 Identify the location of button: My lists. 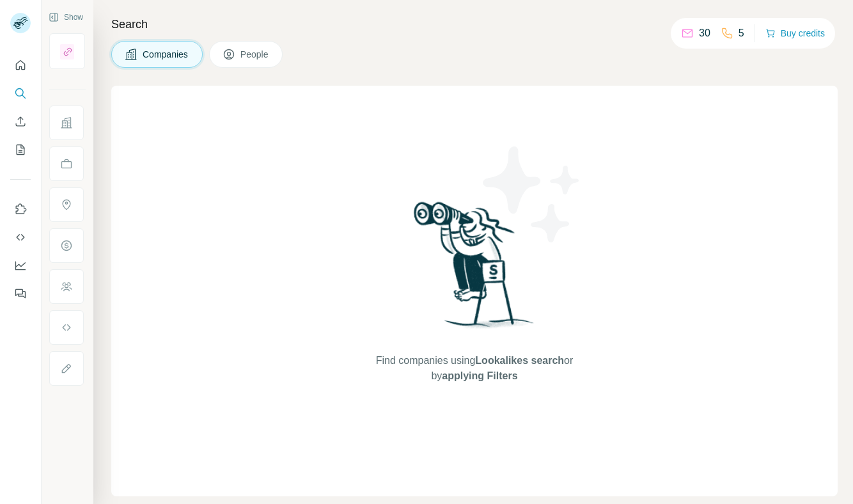
(21, 150).